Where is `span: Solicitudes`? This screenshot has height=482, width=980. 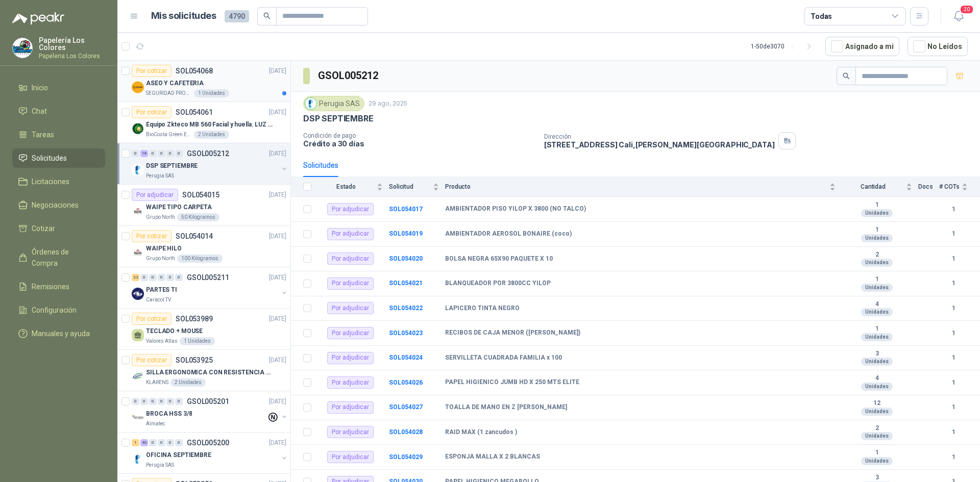 span: Solicitudes is located at coordinates (49, 158).